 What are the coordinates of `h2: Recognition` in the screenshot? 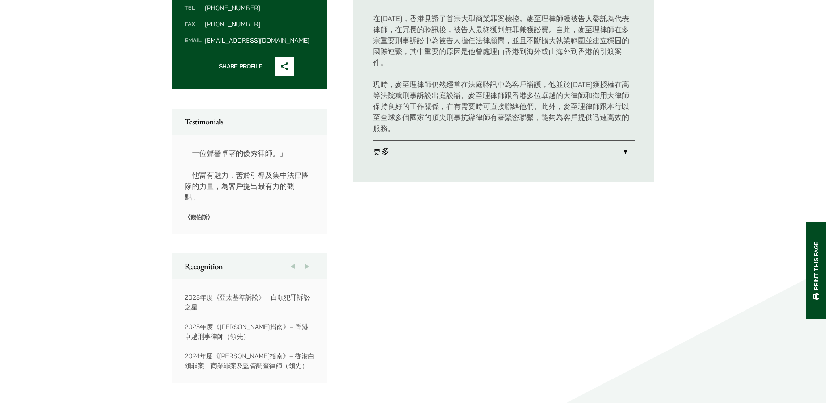 It's located at (250, 266).